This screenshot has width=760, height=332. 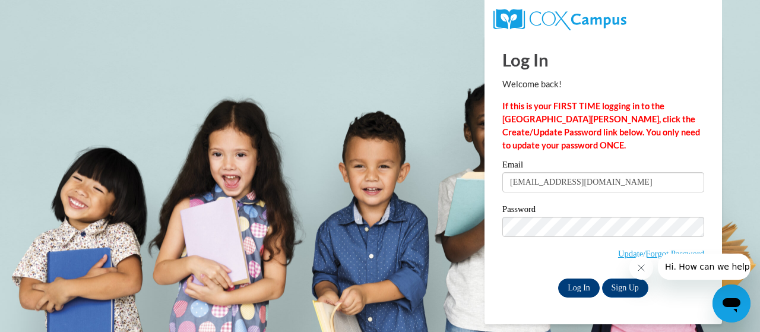 I want to click on a: Sign Up, so click(x=626, y=288).